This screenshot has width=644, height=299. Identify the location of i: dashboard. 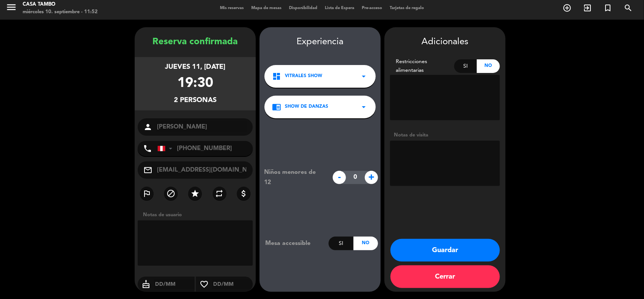
(277, 76).